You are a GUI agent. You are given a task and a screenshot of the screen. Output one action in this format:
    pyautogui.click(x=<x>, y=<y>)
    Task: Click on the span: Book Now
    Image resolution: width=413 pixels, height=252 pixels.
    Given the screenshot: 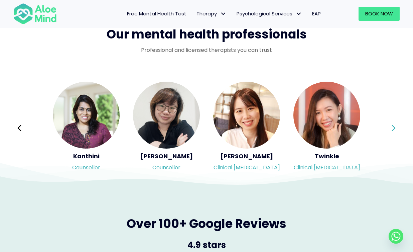 What is the action you would take?
    pyautogui.click(x=379, y=13)
    